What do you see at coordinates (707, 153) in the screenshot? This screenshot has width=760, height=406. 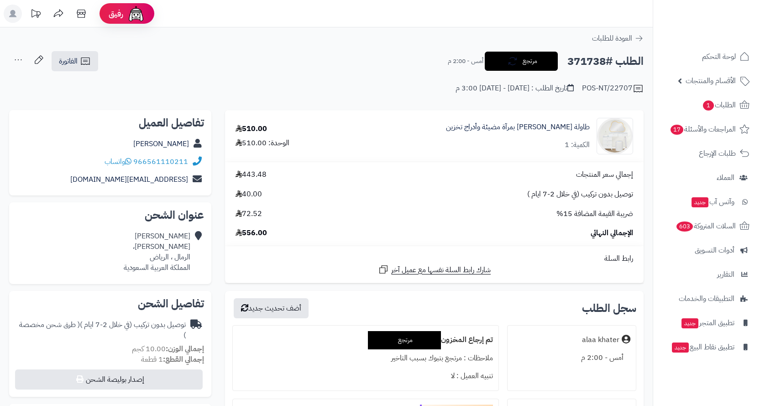 I see `a: طلبات الإرجاع` at bounding box center [707, 153].